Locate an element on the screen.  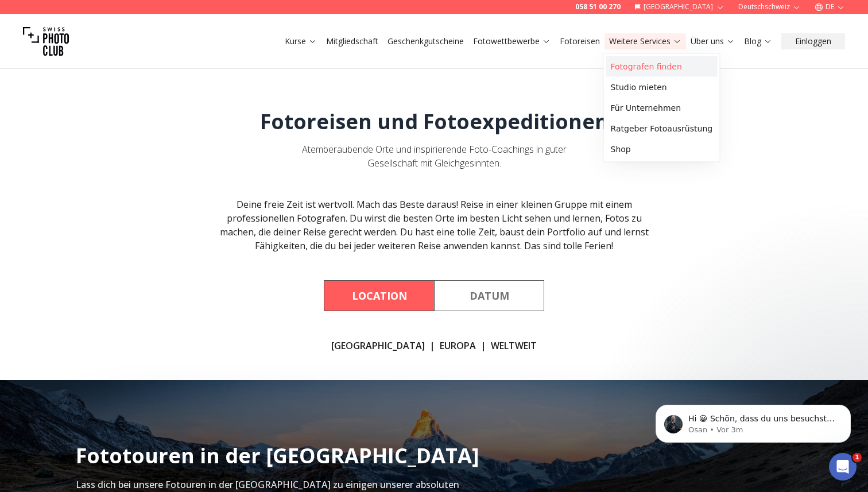
a: Kurse is located at coordinates (301, 41).